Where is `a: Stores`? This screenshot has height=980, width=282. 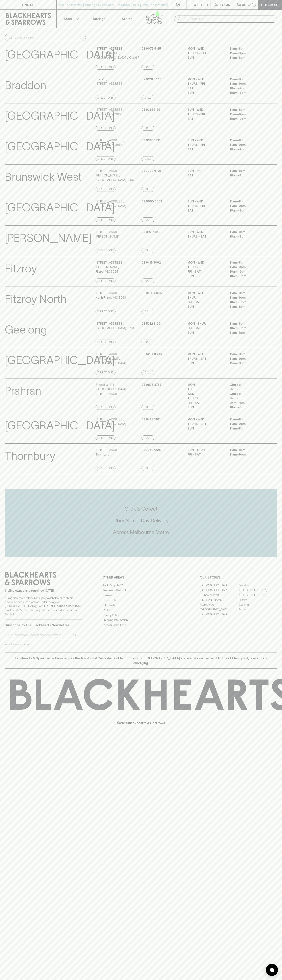 a: Stores is located at coordinates (127, 19).